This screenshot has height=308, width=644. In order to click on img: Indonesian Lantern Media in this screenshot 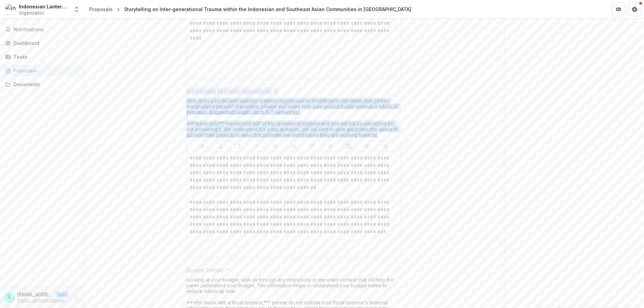, I will do `click(11, 10)`.